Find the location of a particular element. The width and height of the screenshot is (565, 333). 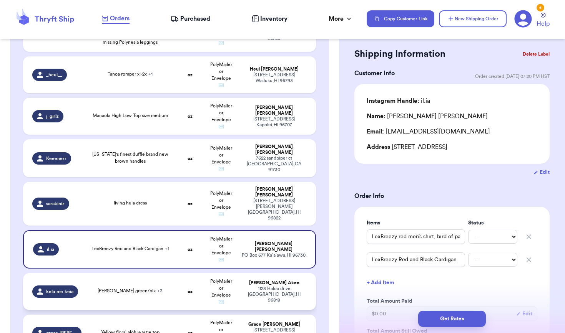

h2: Shipping Information is located at coordinates (399, 54).